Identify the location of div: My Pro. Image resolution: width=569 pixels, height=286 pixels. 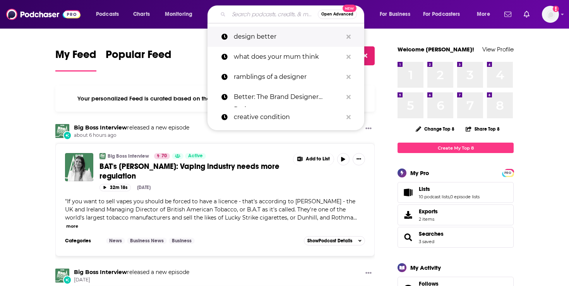
(419, 173).